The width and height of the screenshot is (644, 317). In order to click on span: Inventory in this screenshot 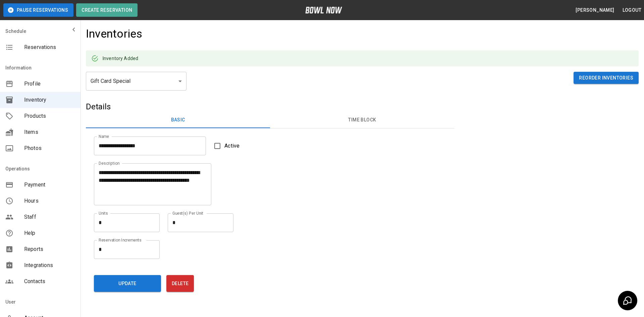, I will do `click(50, 100)`.